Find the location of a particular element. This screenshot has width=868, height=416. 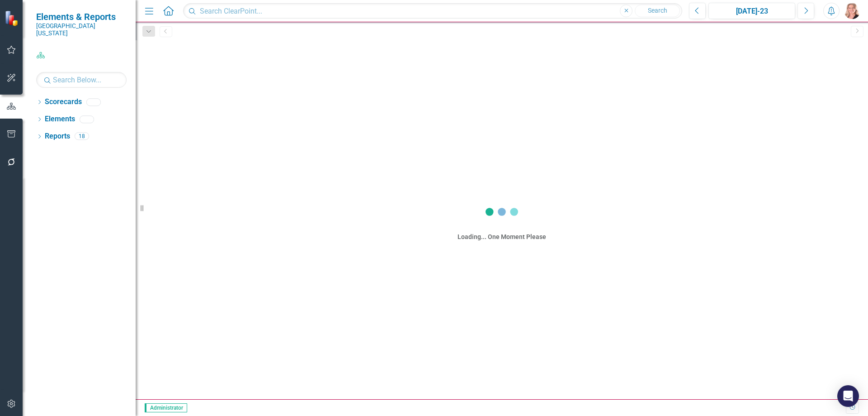

img: ClearPoint Strategy is located at coordinates (12, 18).